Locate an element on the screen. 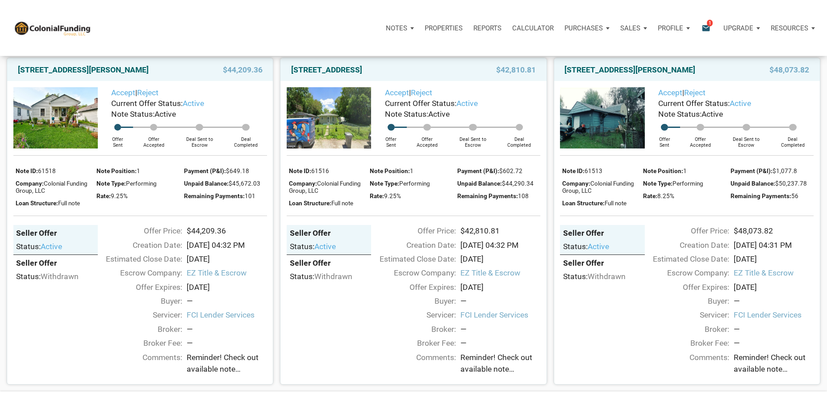 The height and width of the screenshot is (403, 827). div: Creation Date: is located at coordinates (138, 245).